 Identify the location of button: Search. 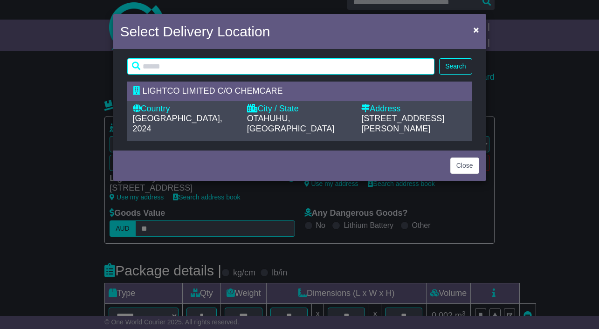
(455, 66).